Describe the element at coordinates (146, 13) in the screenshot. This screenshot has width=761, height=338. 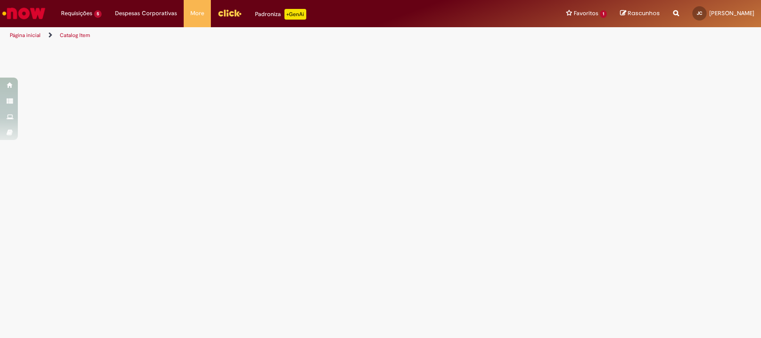
I see `span: Despesas Corporativas` at that location.